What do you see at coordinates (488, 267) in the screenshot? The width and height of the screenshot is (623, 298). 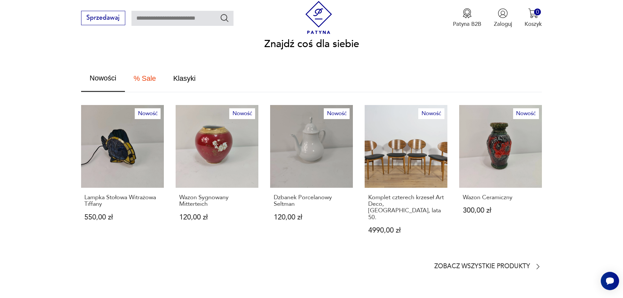 I see `a: Zobacz wszystkie produkty` at bounding box center [488, 267].